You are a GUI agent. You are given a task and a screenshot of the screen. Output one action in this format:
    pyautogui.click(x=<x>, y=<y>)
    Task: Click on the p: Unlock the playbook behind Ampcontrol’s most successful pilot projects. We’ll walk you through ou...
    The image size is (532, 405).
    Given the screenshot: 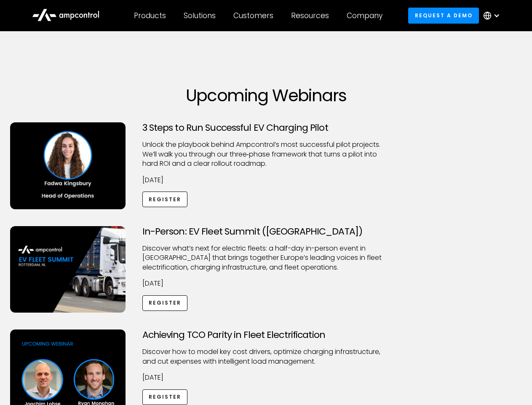 What is the action you would take?
    pyautogui.click(x=266, y=154)
    